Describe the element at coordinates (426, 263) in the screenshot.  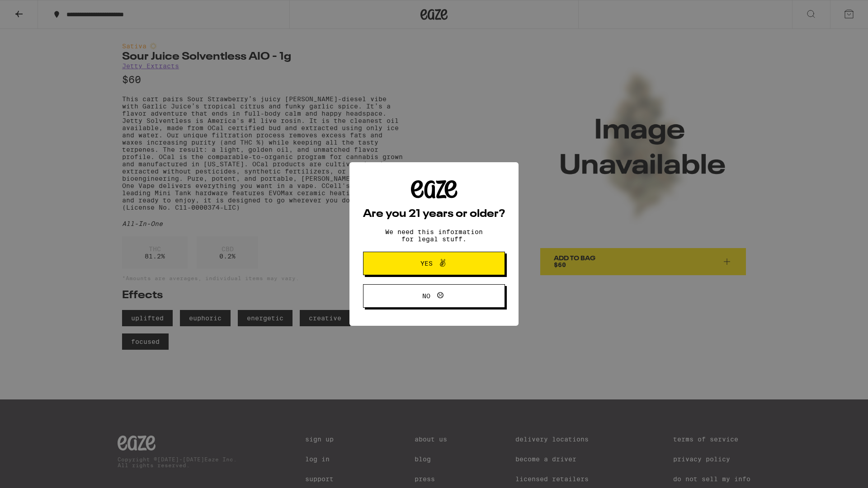
I see `span: Yes` at that location.